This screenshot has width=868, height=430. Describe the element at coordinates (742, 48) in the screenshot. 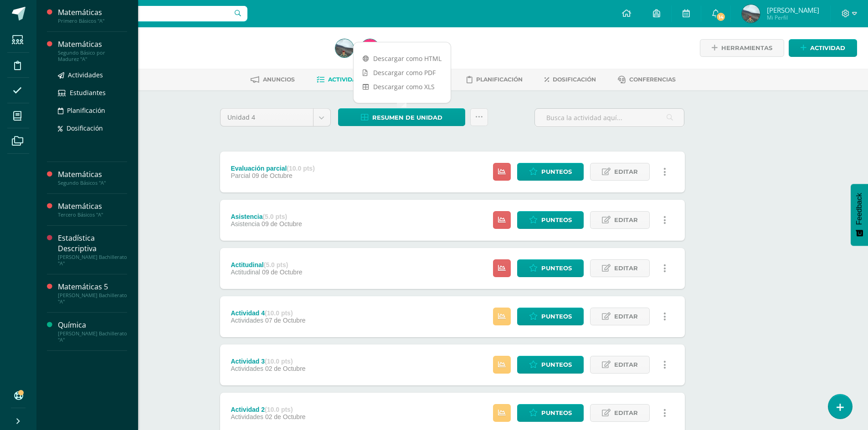

I see `a: Herramientas` at that location.